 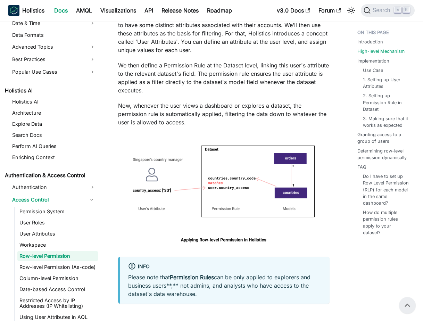 What do you see at coordinates (293, 10) in the screenshot?
I see `a: v3.0 Docs` at bounding box center [293, 10].